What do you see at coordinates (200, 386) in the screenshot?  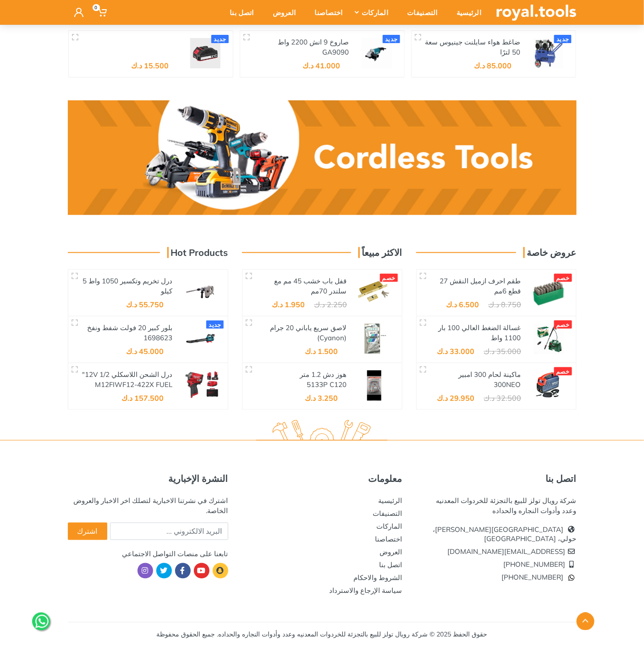 I see `img: Royal Tools - 12V Brushless 1/2` at bounding box center [200, 386].